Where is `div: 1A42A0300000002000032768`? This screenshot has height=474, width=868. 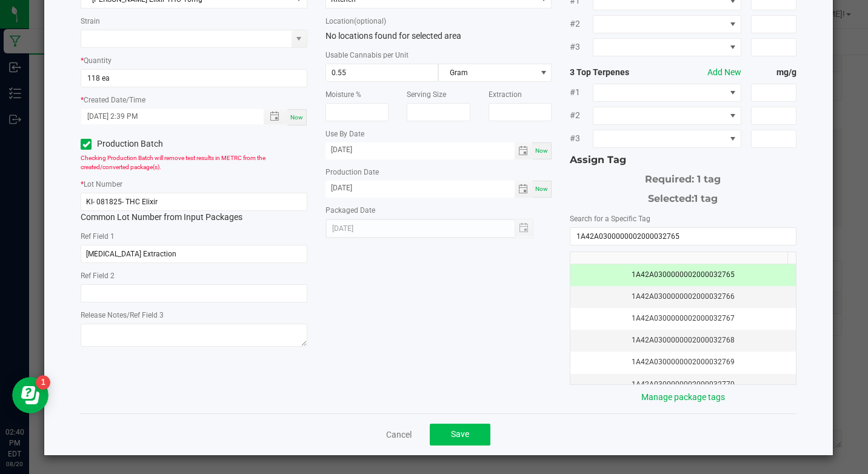 div: 1A42A0300000002000032768 is located at coordinates (683, 340).